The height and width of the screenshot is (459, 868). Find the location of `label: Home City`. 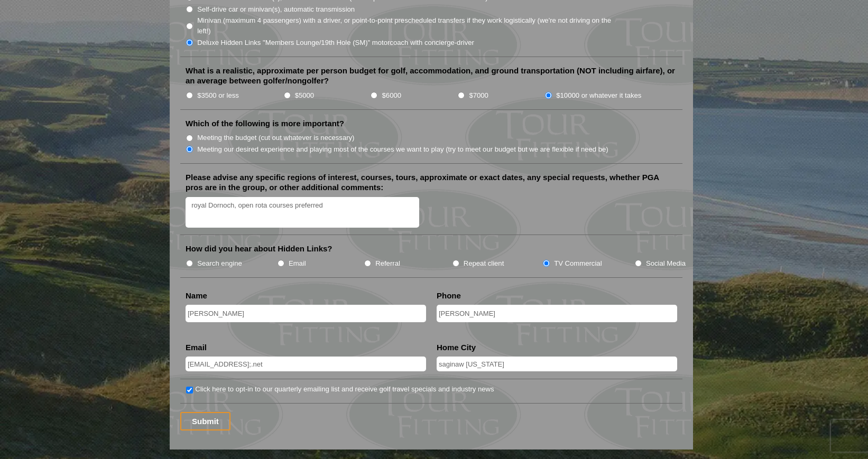

label: Home City is located at coordinates (456, 348).